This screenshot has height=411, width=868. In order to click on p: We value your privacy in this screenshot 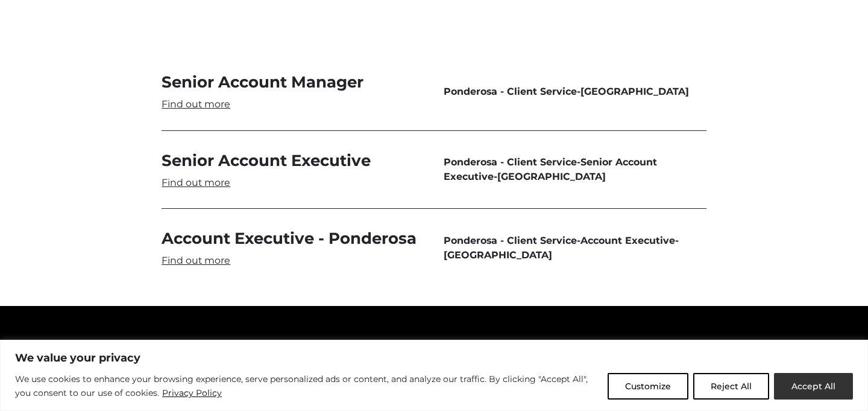, I will do `click(434, 357)`.